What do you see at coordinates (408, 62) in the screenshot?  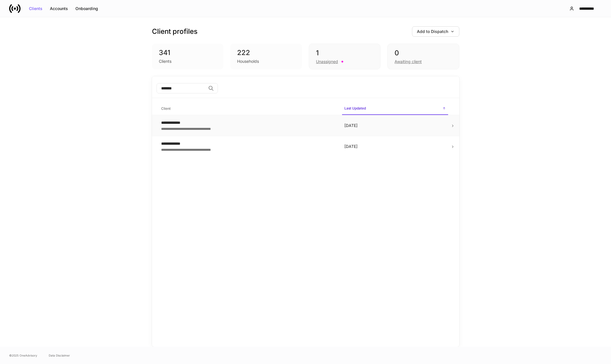 I see `div: Awaiting client` at bounding box center [408, 62].